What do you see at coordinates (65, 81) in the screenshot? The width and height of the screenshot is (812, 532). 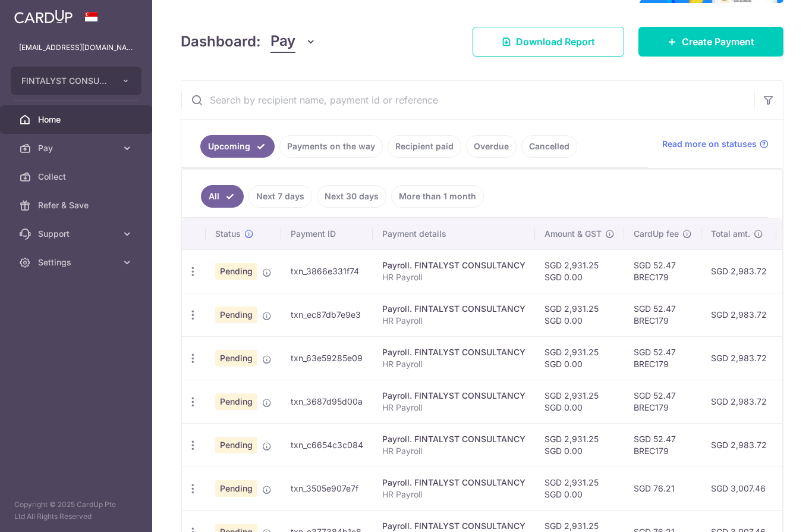 I see `span: FINTALYST CONSULTANCY` at bounding box center [65, 81].